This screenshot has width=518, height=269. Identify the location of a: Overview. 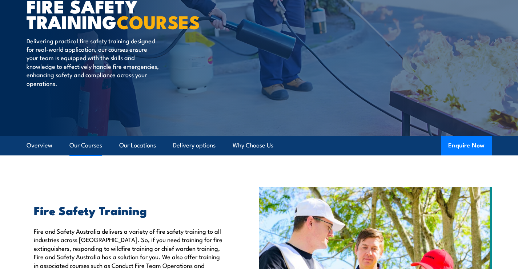
(39, 145).